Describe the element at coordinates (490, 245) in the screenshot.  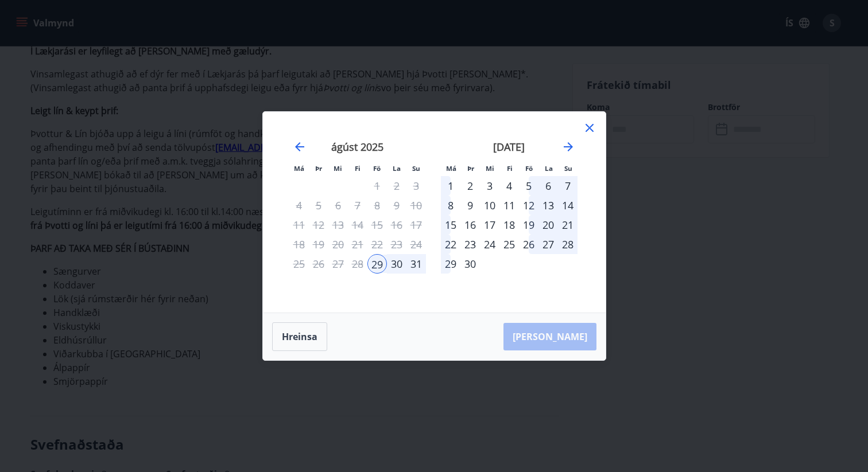
I see `td: Choose miðvikudagur, 24. september 2025 as your check-out date. It’s available.` at that location.